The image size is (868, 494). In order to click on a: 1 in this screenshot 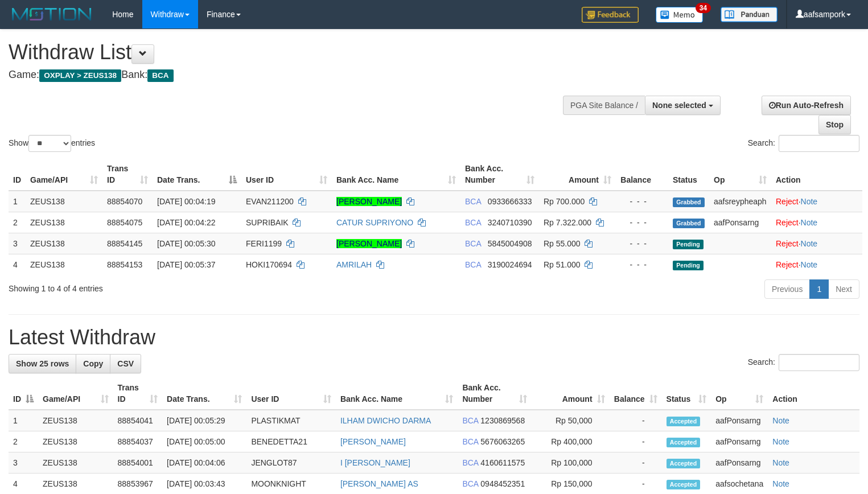, I will do `click(819, 289)`.